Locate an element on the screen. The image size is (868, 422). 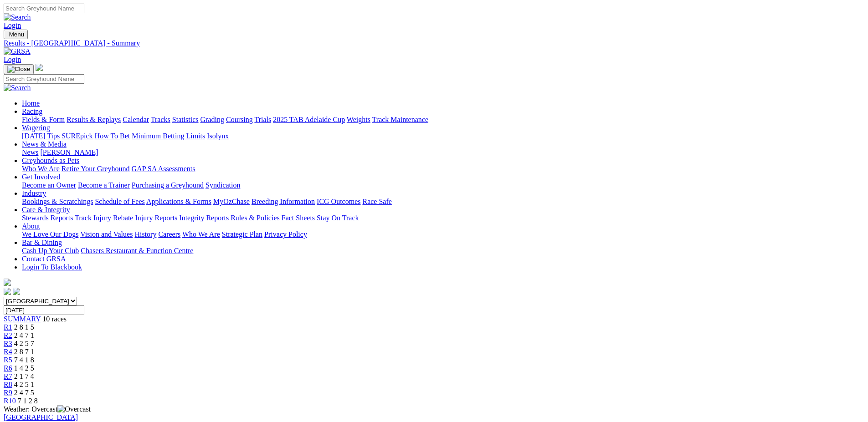
a: Minimum Betting Limits is located at coordinates (168, 136).